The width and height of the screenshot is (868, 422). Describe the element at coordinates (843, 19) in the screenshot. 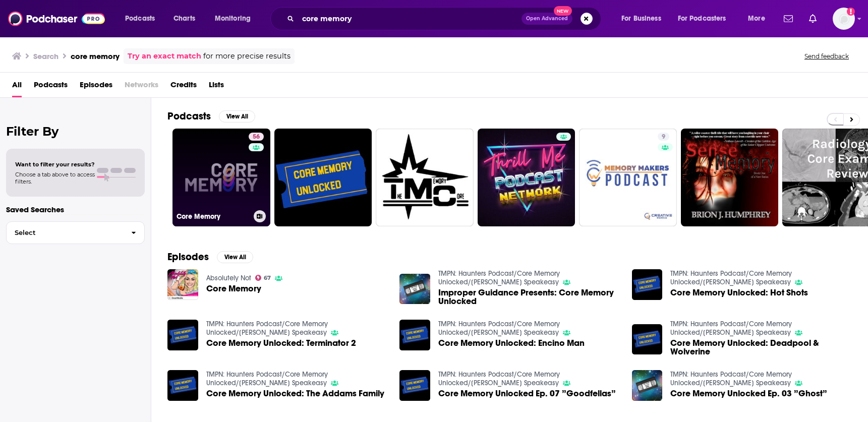

I see `button: Show profile menu` at that location.